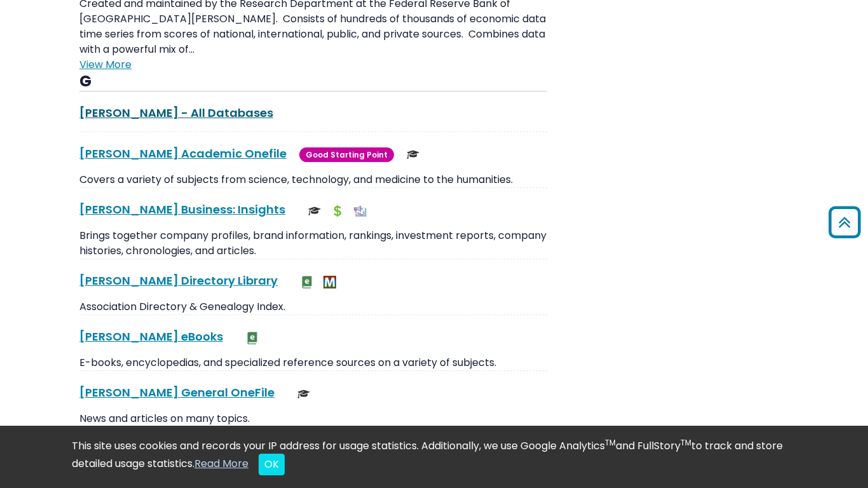  I want to click on div: This site uses cookies and records your IP address for usage statistics. Additionally, we use Goo..., so click(434, 457).